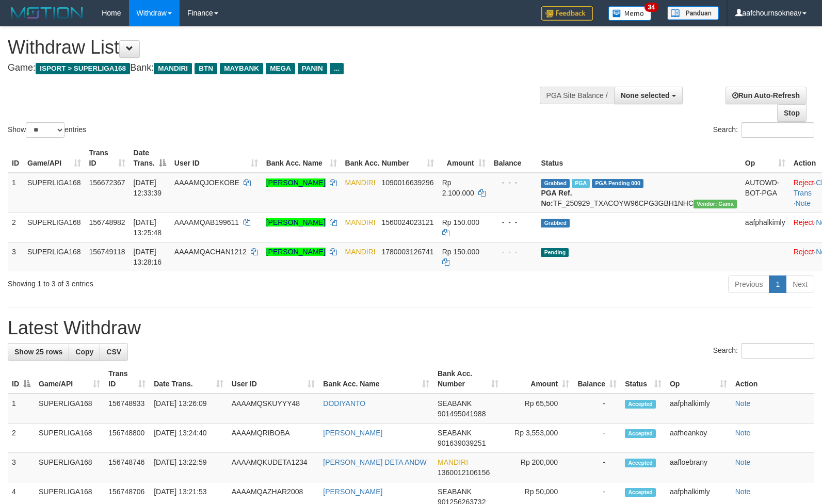 This screenshot has height=504, width=822. What do you see at coordinates (47, 13) in the screenshot?
I see `img: MOTION_logo.png` at bounding box center [47, 13].